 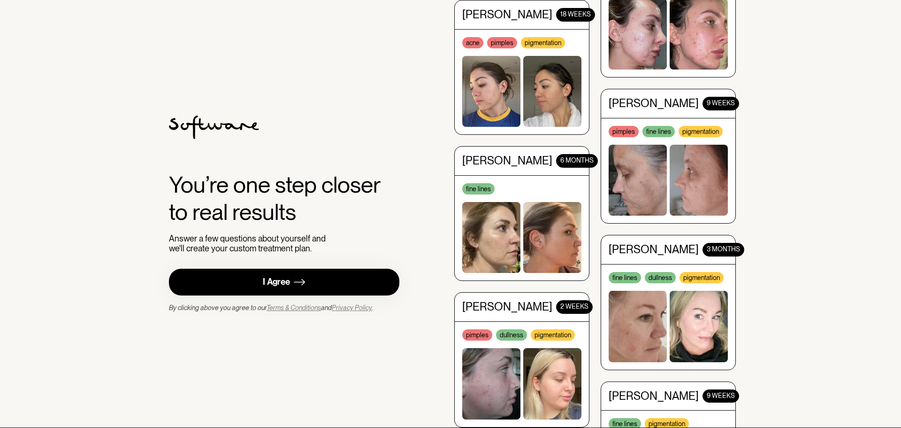 What do you see at coordinates (294, 307) in the screenshot?
I see `a: Terms & Conditions` at bounding box center [294, 307].